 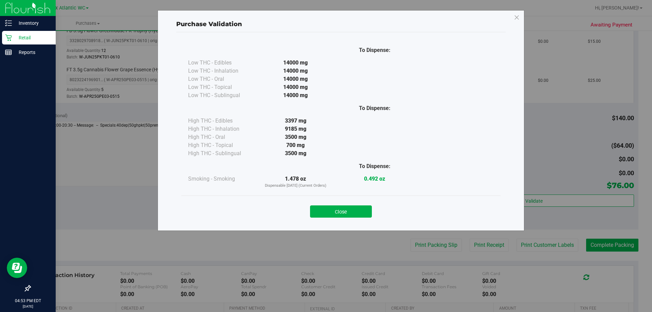 What do you see at coordinates (222, 71) in the screenshot?
I see `div: Low THC - Inhalation` at bounding box center [222, 71].